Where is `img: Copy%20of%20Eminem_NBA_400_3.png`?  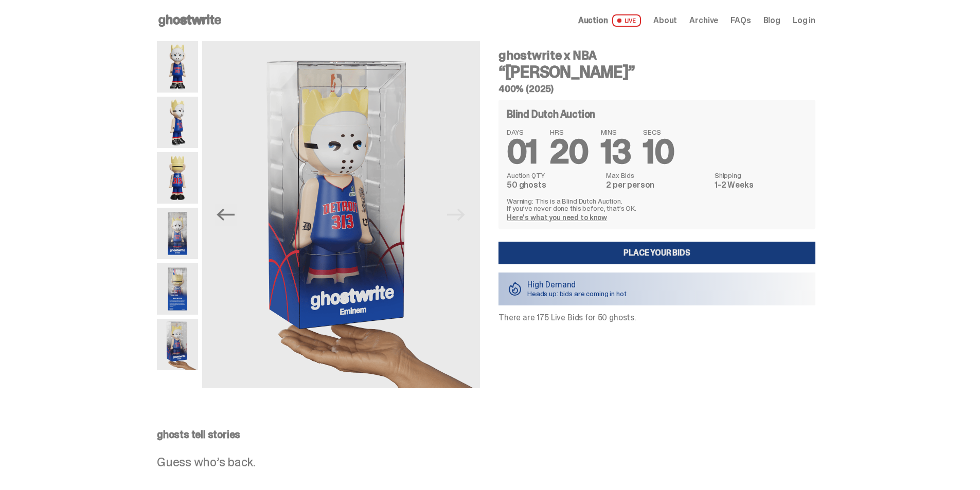
img: Copy%20of%20Eminem_NBA_400_3.png is located at coordinates (177, 122).